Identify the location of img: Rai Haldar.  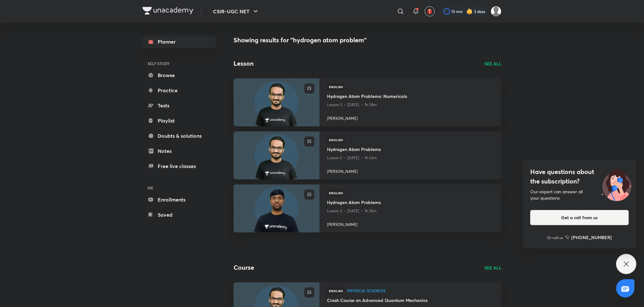
(496, 12).